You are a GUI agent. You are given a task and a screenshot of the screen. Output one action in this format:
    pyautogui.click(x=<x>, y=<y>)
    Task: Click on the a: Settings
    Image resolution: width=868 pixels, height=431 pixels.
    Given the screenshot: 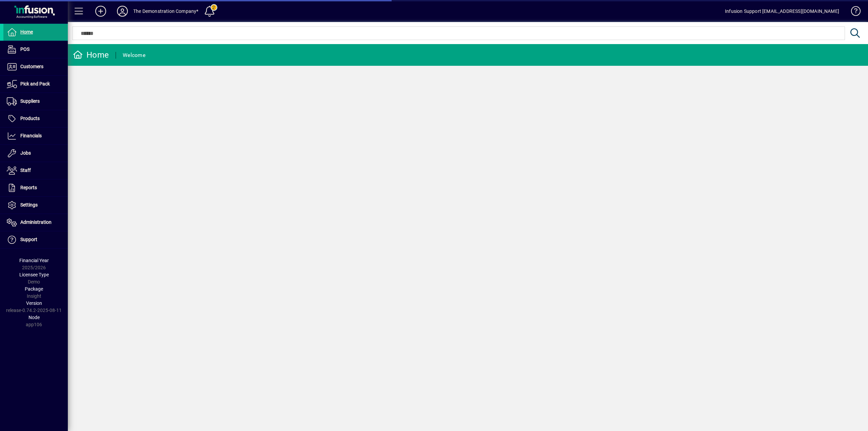 What is the action you would take?
    pyautogui.click(x=36, y=205)
    